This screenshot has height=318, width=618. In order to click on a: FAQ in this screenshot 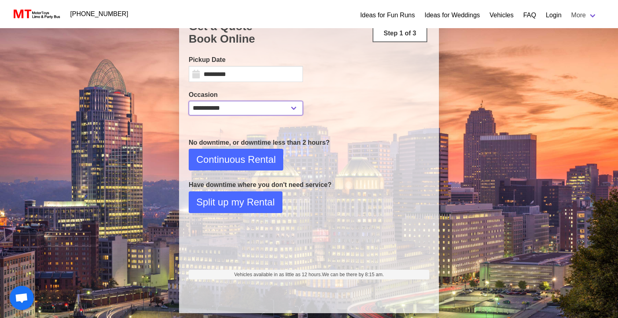, I will do `click(530, 15)`.